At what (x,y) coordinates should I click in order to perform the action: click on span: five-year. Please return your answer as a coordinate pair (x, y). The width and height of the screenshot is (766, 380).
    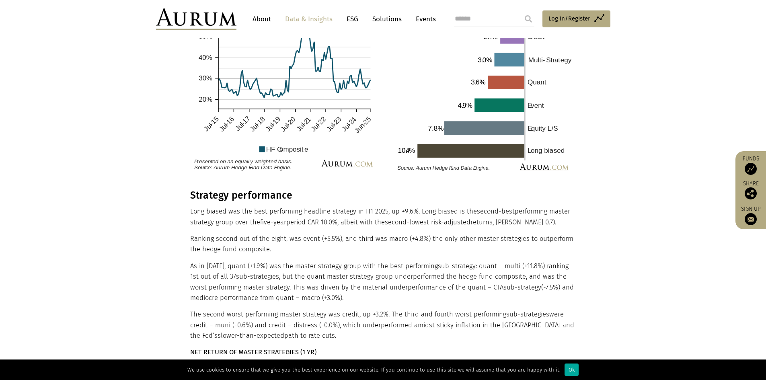
    Looking at the image, I should click on (273, 222).